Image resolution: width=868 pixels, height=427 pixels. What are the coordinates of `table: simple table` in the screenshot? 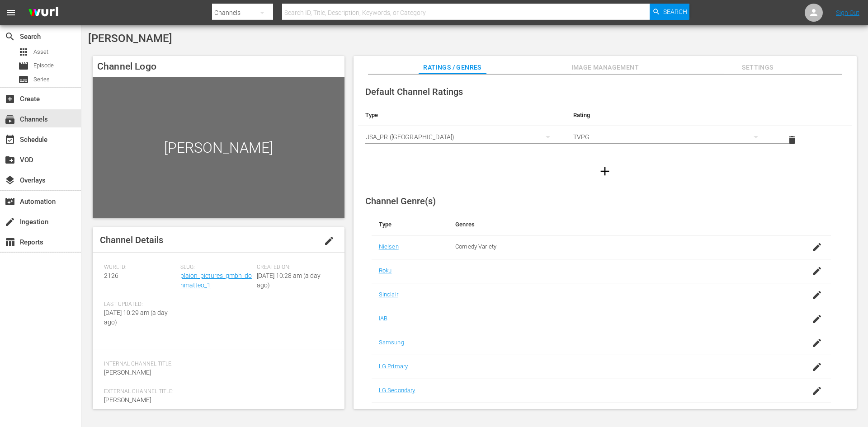 It's located at (605, 130).